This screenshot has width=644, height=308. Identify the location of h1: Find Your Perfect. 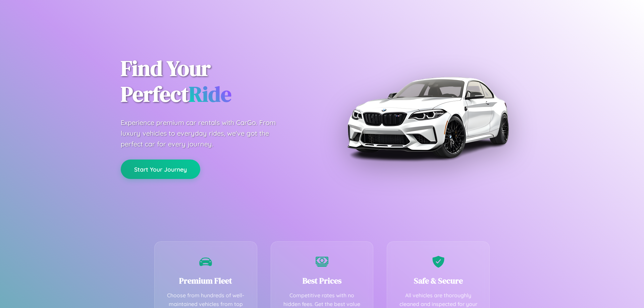
(217, 81).